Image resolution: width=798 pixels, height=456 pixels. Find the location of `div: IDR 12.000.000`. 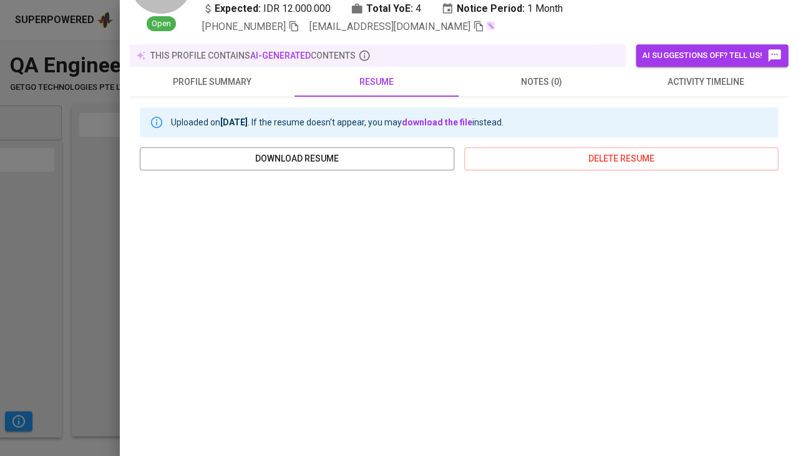

div: IDR 12.000.000 is located at coordinates (266, 9).